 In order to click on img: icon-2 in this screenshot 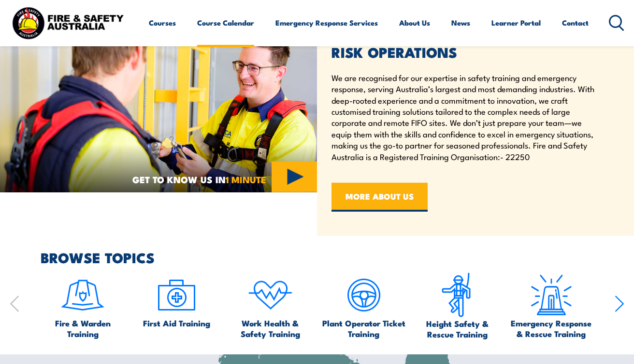, I will do `click(176, 295)`.